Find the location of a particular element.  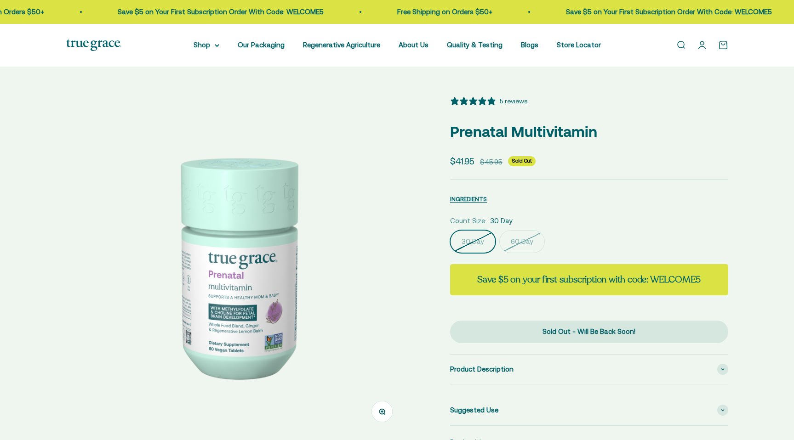

a: Free Shipping on Orders $50+ is located at coordinates (442, 11).